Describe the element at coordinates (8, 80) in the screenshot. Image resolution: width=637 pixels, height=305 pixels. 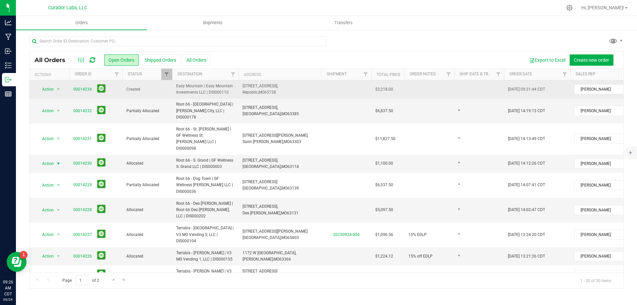
I see `inline-svg: Outbound` at that location.